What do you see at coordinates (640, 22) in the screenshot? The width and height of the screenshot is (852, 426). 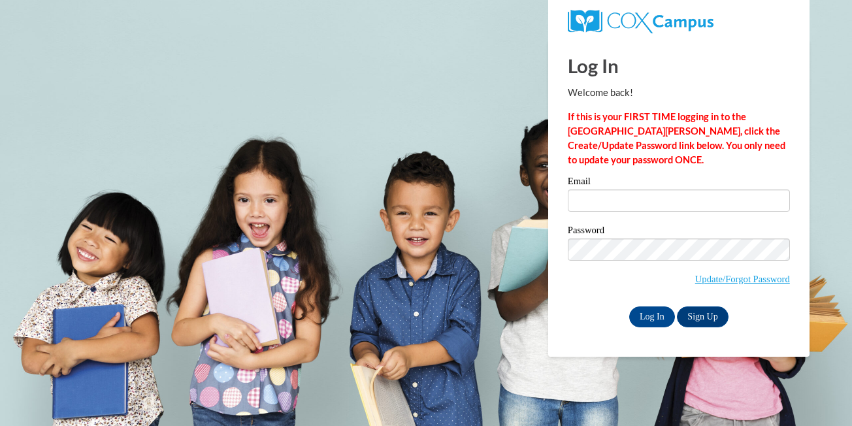 I see `img: COX Campus` at bounding box center [640, 22].